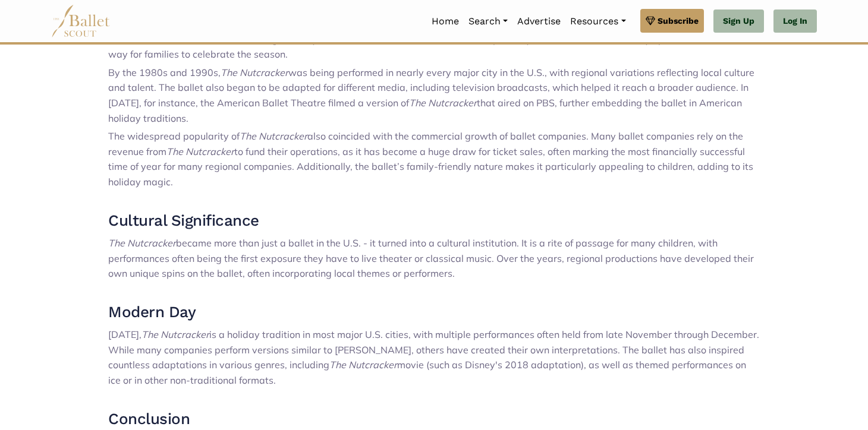 The image size is (868, 430). I want to click on a: Subscribe, so click(672, 20).